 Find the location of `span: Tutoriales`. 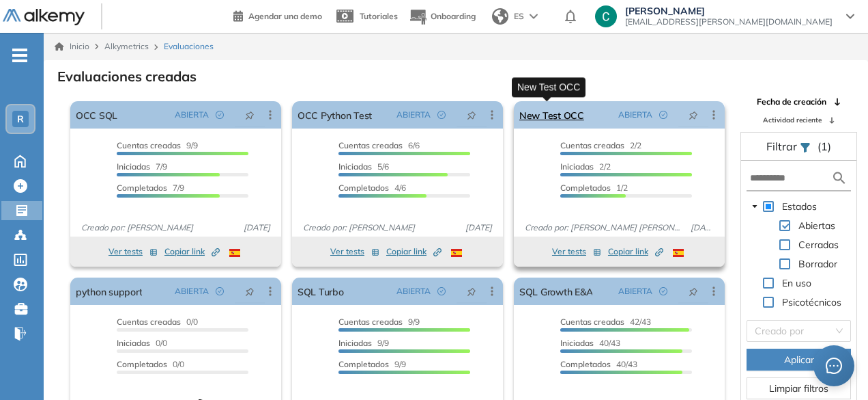

span: Tutoriales is located at coordinates (379, 16).